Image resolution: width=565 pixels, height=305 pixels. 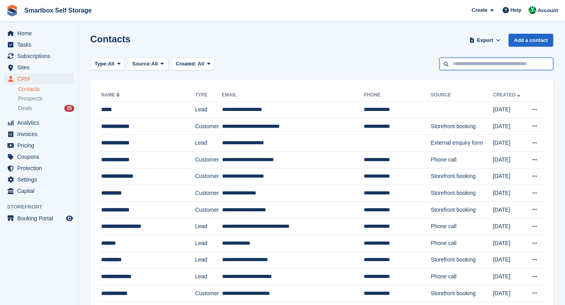 I want to click on span: Subscriptions, so click(x=41, y=56).